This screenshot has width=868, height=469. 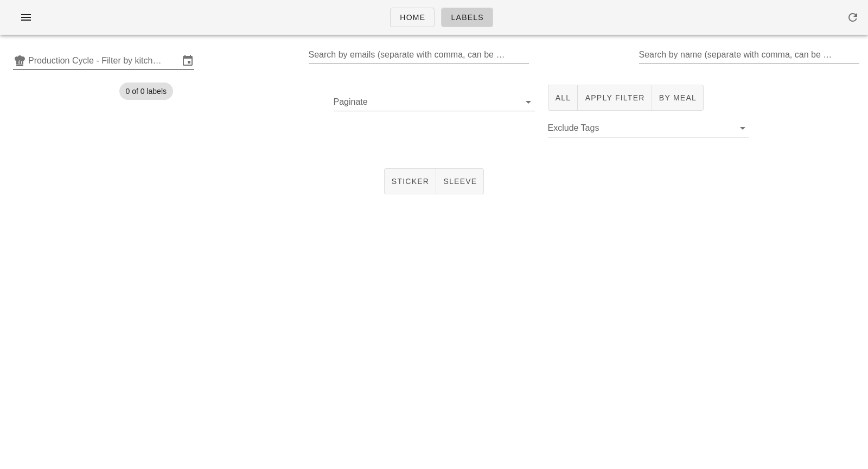 I want to click on span: Apply Filter, so click(x=614, y=98).